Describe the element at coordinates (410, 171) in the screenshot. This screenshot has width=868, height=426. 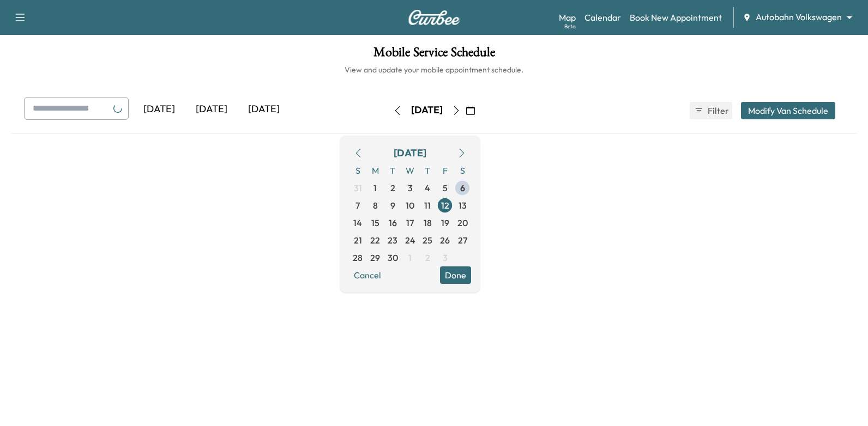
I see `span: W` at that location.